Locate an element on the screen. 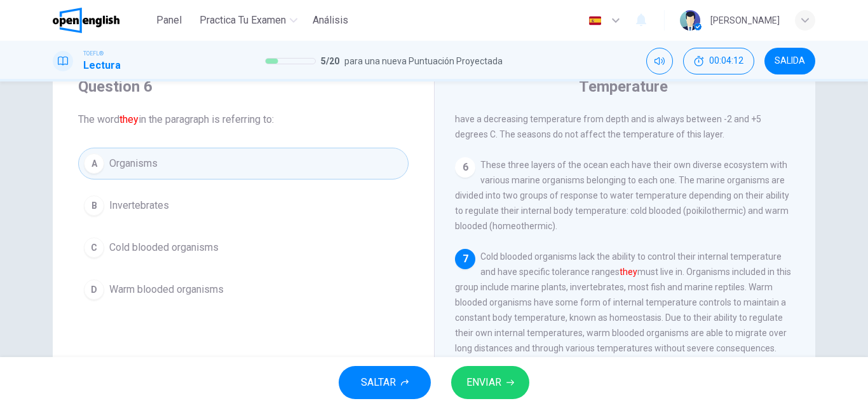 The image size is (868, 408). span: Análisis is located at coordinates (331, 20).